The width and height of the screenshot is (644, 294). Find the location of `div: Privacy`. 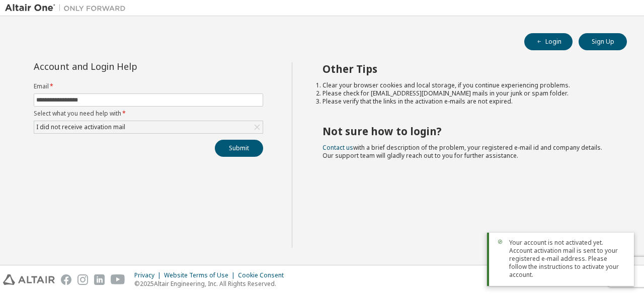

div: Privacy is located at coordinates (149, 276).